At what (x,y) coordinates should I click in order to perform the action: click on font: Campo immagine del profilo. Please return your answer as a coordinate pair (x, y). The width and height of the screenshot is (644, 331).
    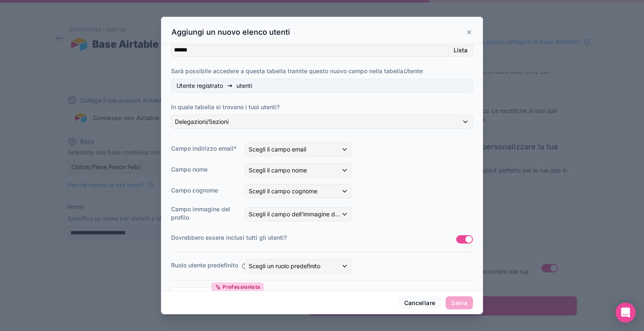
    Looking at the image, I should click on (200, 213).